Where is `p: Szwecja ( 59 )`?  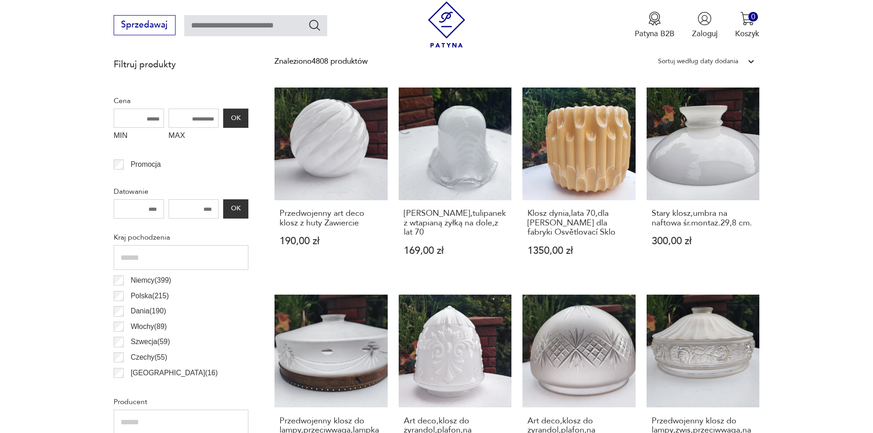
p: Szwecja ( 59 ) is located at coordinates (150, 342).